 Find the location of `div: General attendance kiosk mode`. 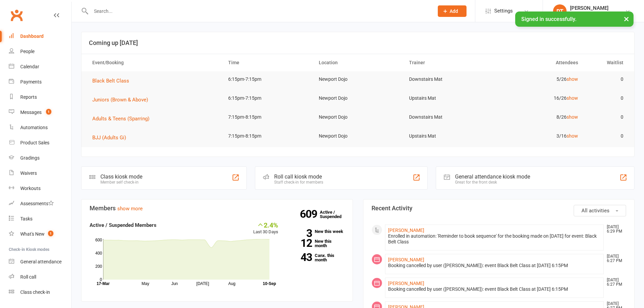

div: General attendance kiosk mode is located at coordinates (492, 176).